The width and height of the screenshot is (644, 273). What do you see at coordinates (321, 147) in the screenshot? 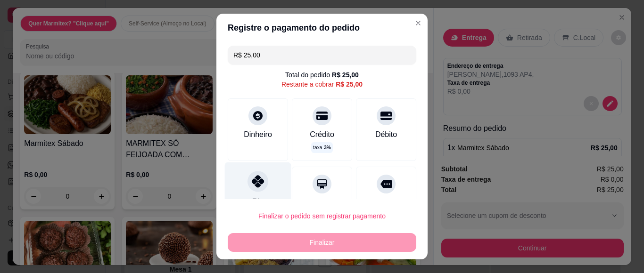
I see `p: taxa` at bounding box center [321, 147].